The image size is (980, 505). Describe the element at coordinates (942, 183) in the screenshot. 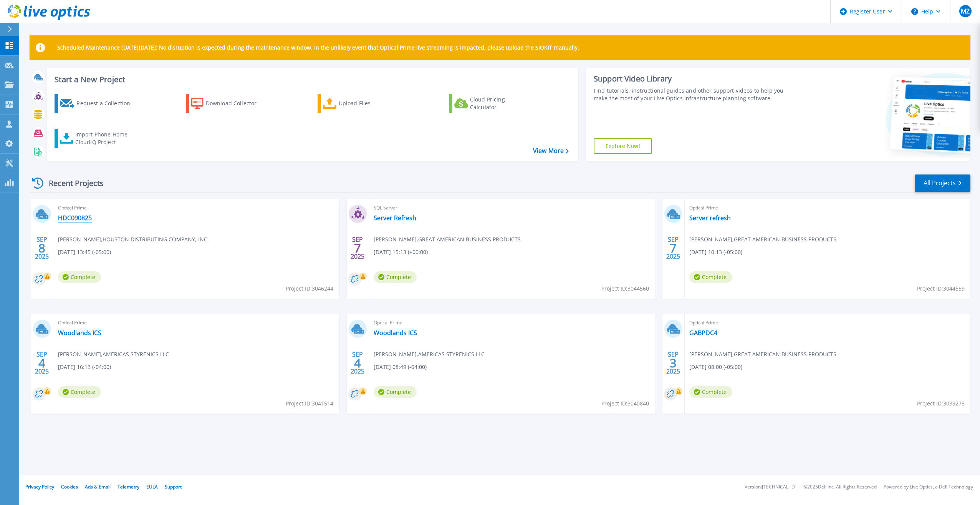

I see `a: All Projects` at that location.